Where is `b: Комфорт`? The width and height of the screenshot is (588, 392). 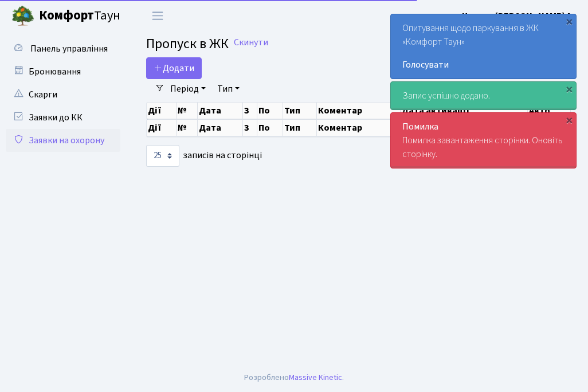
b: Комфорт is located at coordinates (66, 15).